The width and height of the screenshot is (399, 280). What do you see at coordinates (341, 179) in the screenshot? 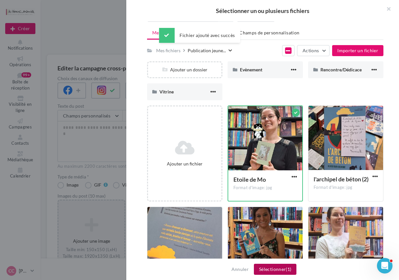
I see `span: l'archipel de béton (2)` at bounding box center [341, 179].